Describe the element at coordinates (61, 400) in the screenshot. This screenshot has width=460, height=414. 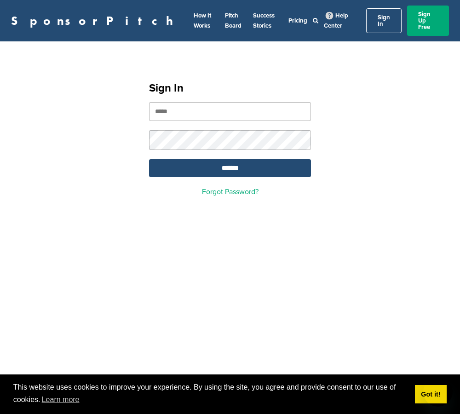
I see `a: learn more about cookies` at that location.